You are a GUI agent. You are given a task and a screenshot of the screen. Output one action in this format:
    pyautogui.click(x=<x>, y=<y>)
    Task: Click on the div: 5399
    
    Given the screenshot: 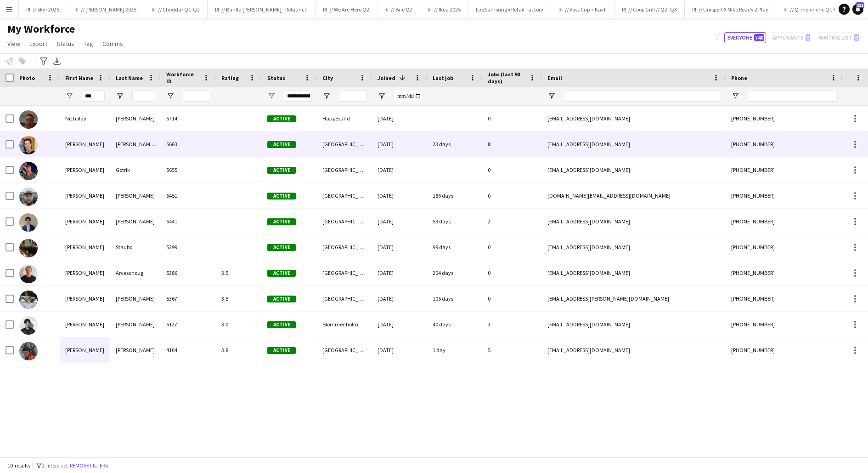 What is the action you would take?
    pyautogui.click(x=188, y=247)
    